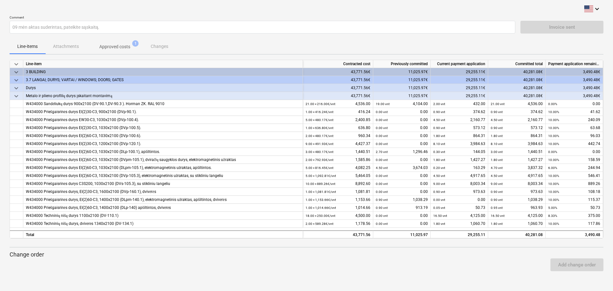 The image size is (613, 291). Describe the element at coordinates (402, 235) in the screenshot. I see `div: 11,025.97` at that location.